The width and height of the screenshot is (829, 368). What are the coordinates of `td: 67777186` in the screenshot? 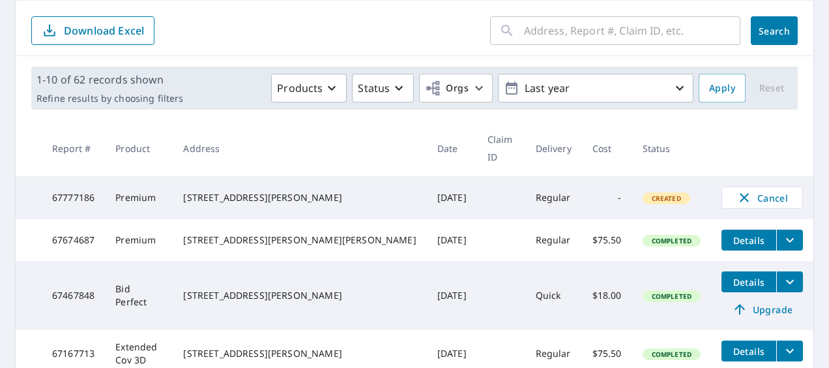 It's located at (73, 197).